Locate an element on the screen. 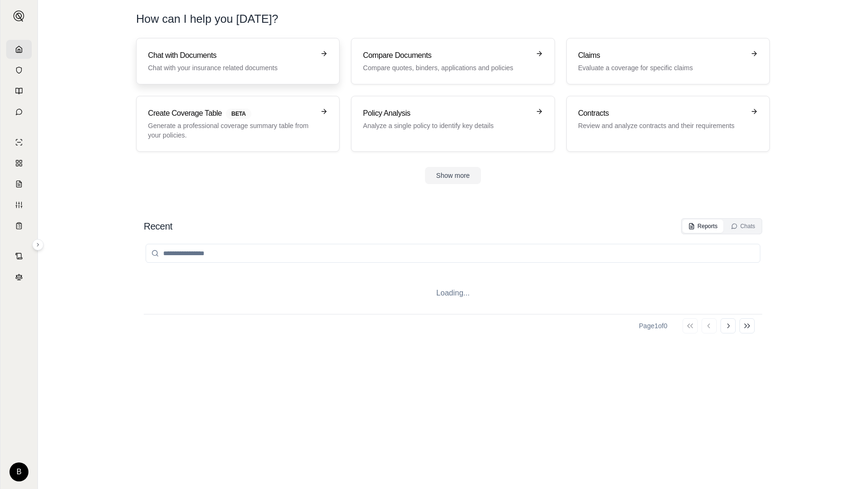  span: BETA is located at coordinates (238, 114).